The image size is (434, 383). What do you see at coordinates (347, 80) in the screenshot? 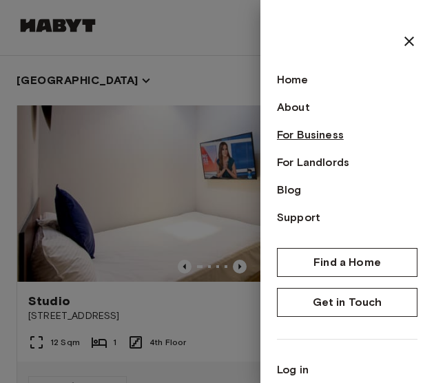
I see `a: Home` at bounding box center [347, 80].